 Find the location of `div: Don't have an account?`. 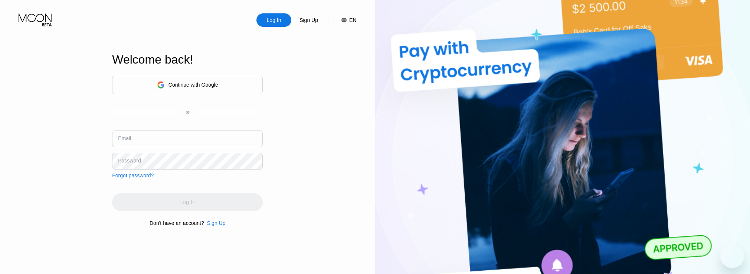

div: Don't have an account? is located at coordinates (177, 223).